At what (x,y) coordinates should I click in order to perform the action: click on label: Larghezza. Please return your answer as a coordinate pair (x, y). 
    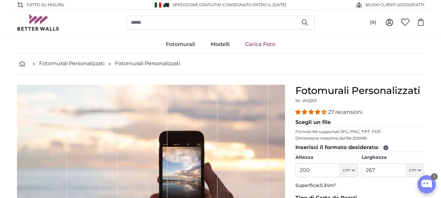
    Looking at the image, I should click on (392, 158).